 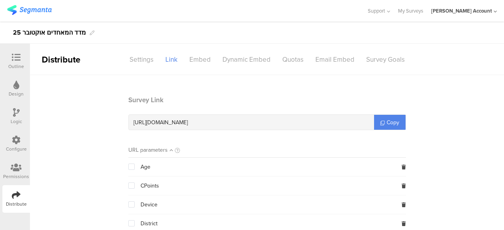 What do you see at coordinates (141, 59) in the screenshot?
I see `div: Settings` at bounding box center [141, 59].